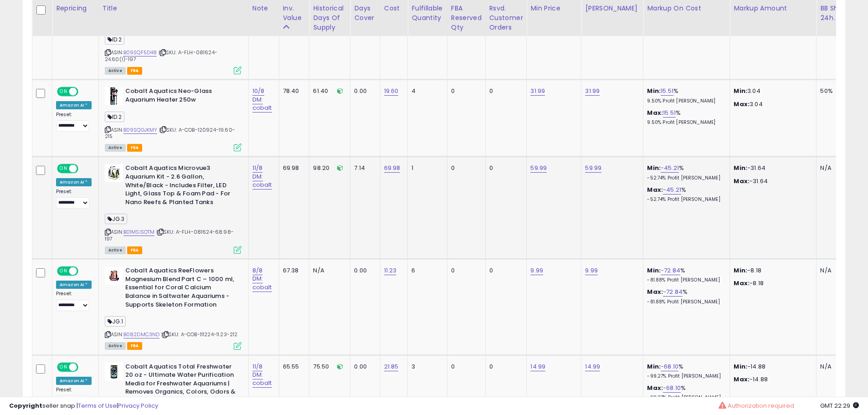  I want to click on div: Note, so click(264, 8).